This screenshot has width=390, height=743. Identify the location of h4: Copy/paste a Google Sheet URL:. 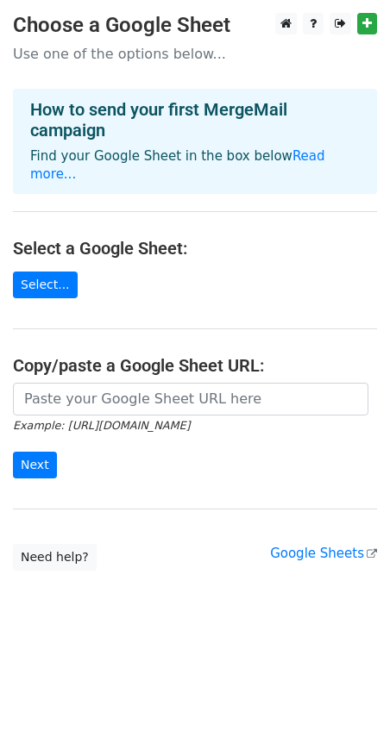
(195, 366).